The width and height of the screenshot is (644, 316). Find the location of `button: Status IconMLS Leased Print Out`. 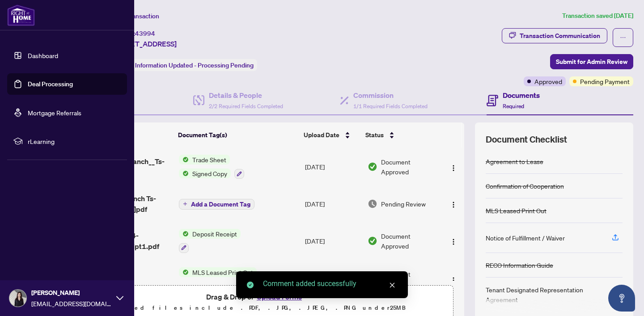

button: Status IconMLS Leased Print Out is located at coordinates (218, 279).